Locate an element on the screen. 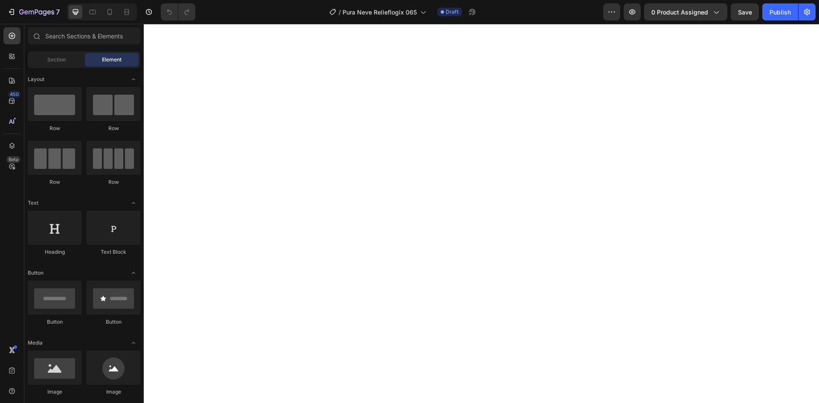  span: Save is located at coordinates (745, 12).